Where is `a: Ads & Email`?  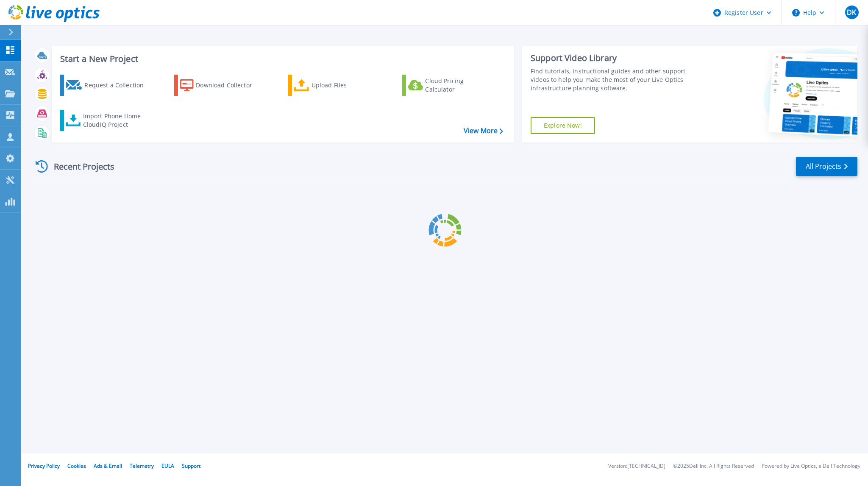 a: Ads & Email is located at coordinates (107, 465).